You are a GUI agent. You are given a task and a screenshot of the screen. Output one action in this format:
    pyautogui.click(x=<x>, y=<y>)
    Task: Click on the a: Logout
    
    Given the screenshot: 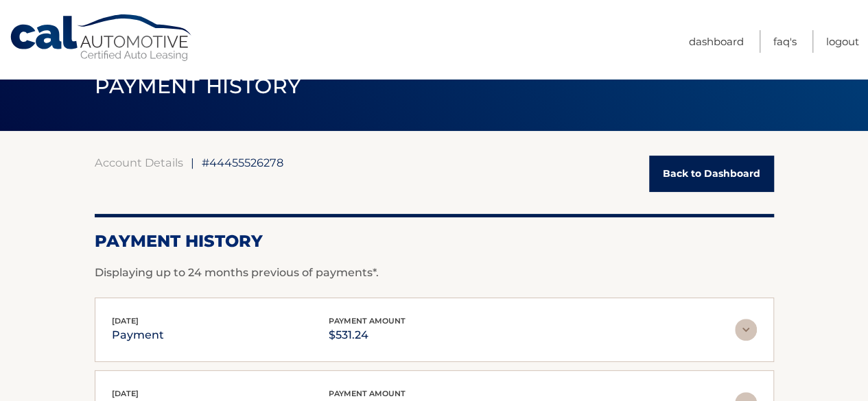 What is the action you would take?
    pyautogui.click(x=842, y=41)
    